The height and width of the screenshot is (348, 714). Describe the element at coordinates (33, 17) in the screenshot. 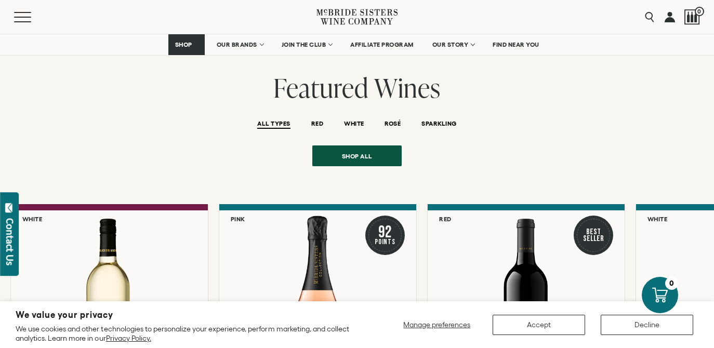

I see `button: Mobile Menu Trigger` at that location.